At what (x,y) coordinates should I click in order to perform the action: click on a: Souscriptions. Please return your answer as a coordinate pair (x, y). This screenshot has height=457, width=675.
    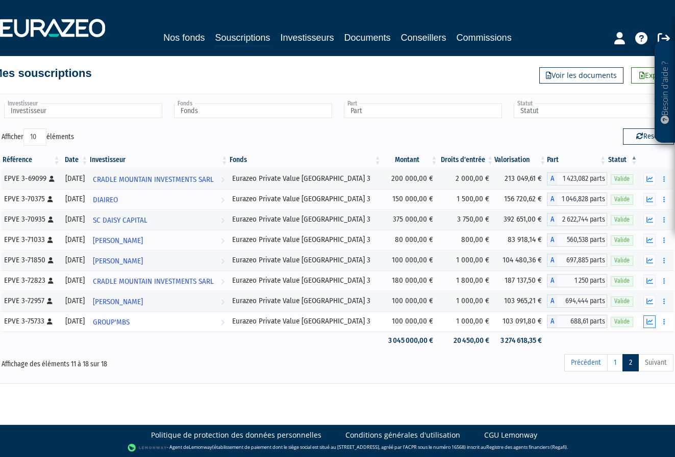
    Looking at the image, I should click on (242, 38).